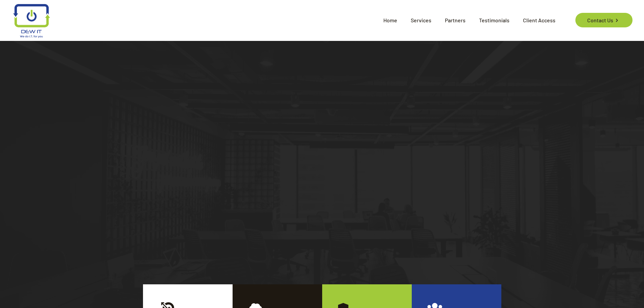 The width and height of the screenshot is (644, 308). I want to click on span: Home, so click(390, 20).